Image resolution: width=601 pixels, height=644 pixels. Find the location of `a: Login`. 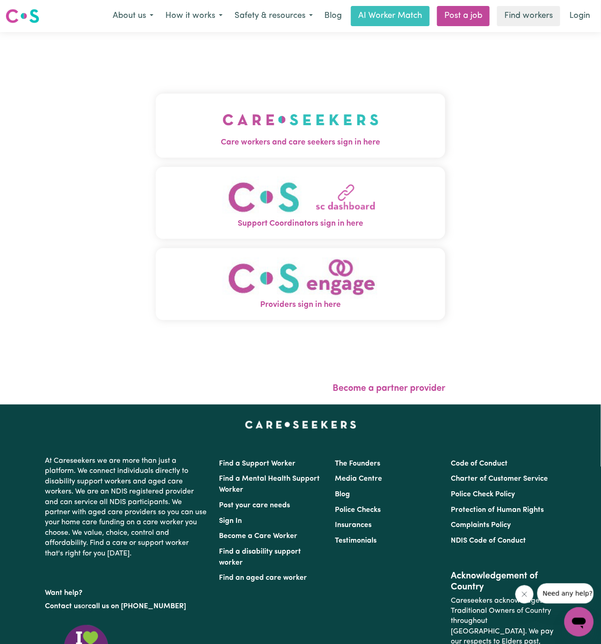

a: Login is located at coordinates (580, 16).